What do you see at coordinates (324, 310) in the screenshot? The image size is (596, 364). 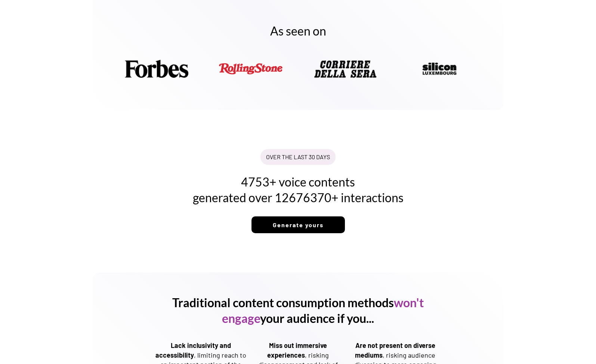 I see `font: won't engage` at bounding box center [324, 310].